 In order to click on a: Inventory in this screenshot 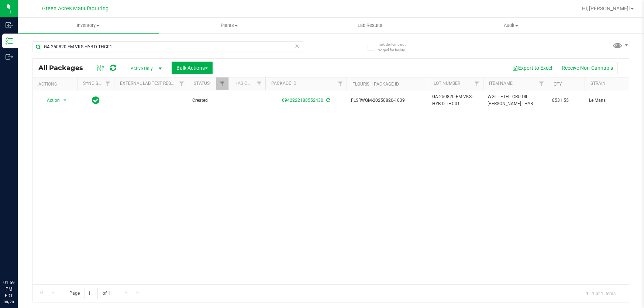, I will do `click(88, 26)`.